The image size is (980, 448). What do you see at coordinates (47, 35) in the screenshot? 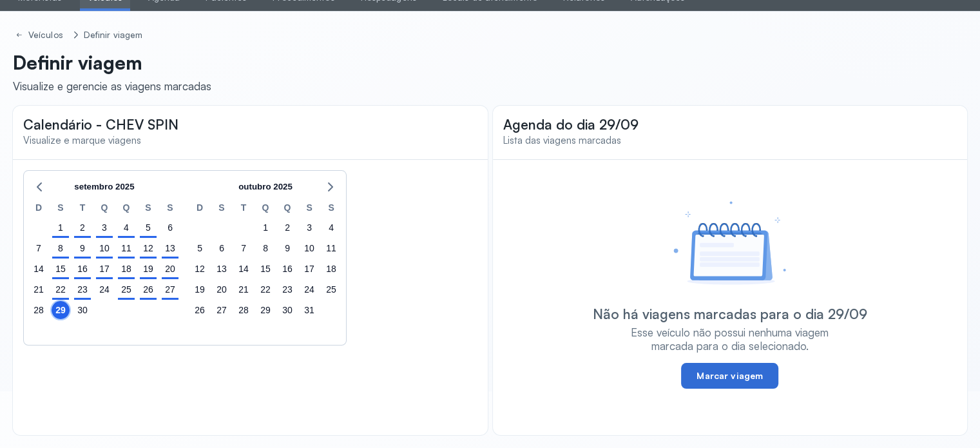
I see `div: Veículos` at bounding box center [47, 35].